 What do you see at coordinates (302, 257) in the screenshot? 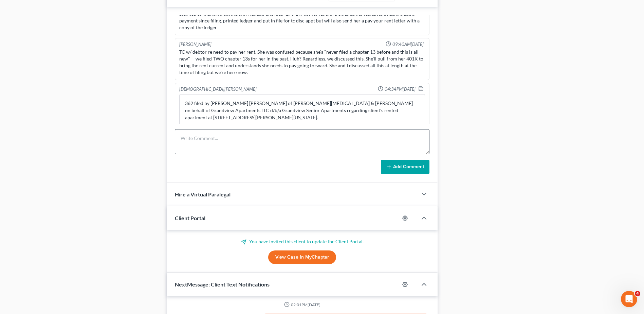
I see `a: View Case in MyChapter` at bounding box center [302, 257].